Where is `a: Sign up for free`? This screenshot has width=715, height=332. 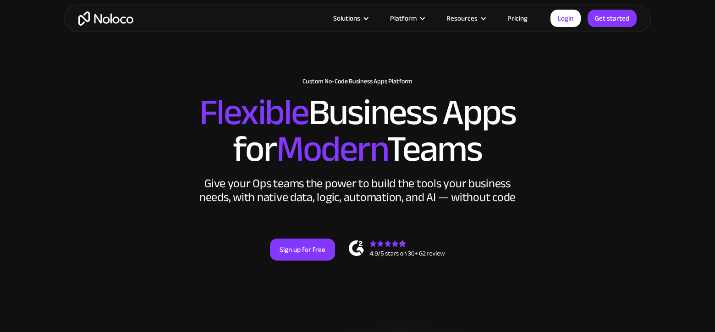 a: Sign up for free is located at coordinates (303, 250).